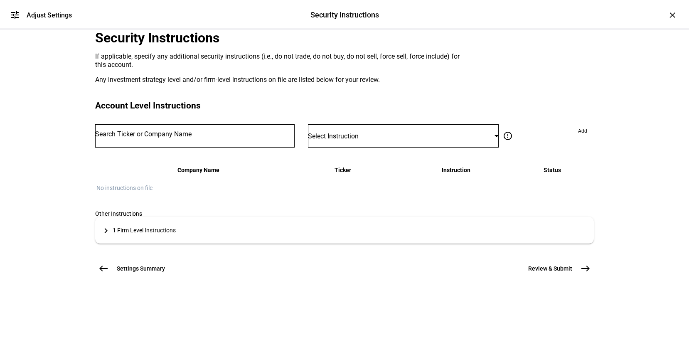 Image resolution: width=689 pixels, height=340 pixels. I want to click on span: Instruction, so click(456, 170).